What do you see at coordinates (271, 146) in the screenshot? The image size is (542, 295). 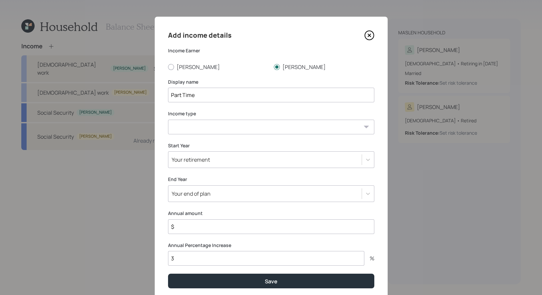 I see `label: Start Year` at bounding box center [271, 146].